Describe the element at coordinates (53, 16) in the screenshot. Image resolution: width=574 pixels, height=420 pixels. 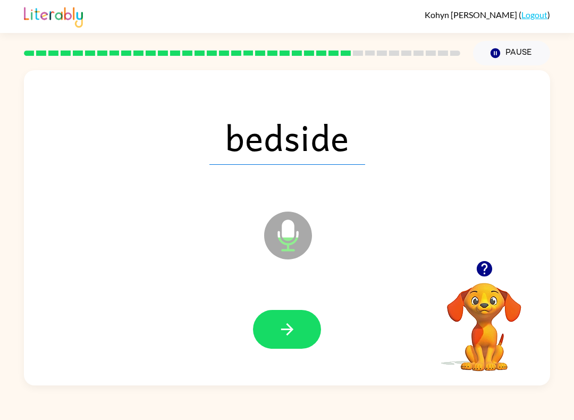
I see `img: Literably` at that location.